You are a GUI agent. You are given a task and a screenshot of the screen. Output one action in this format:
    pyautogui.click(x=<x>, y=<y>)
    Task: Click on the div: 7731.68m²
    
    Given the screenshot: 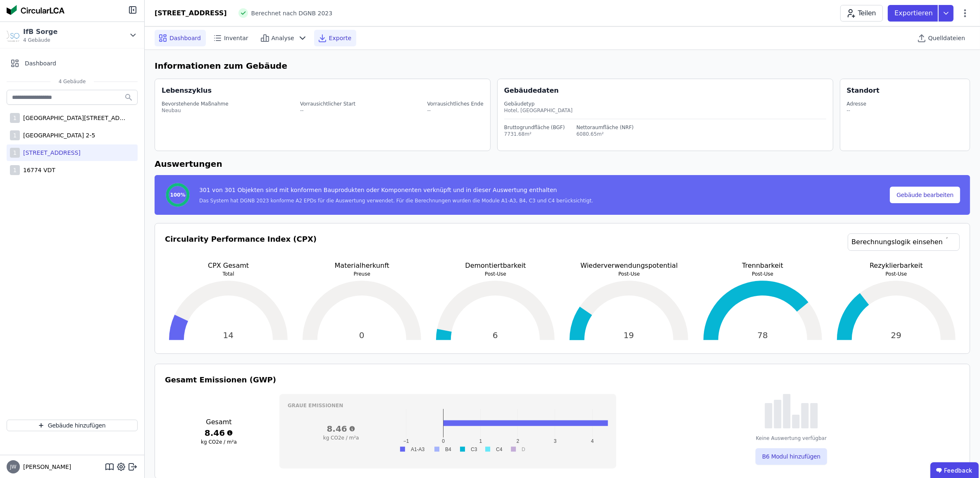 What is the action you would take?
    pyautogui.click(x=535, y=134)
    